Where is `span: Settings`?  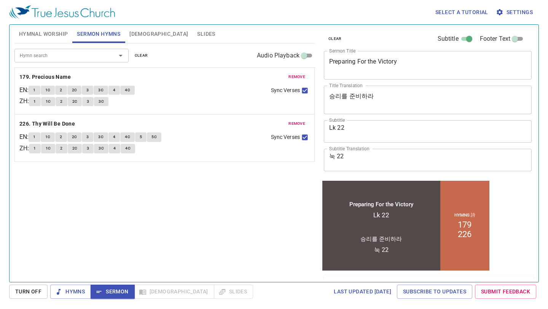 span: Settings is located at coordinates (515, 12).